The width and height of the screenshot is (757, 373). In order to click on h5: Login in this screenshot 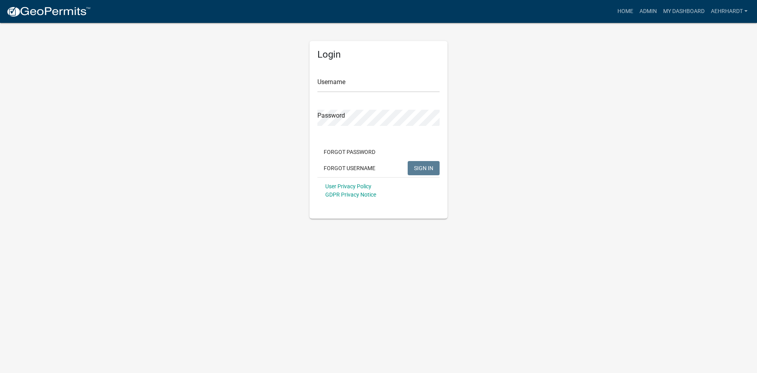, I will do `click(379, 54)`.